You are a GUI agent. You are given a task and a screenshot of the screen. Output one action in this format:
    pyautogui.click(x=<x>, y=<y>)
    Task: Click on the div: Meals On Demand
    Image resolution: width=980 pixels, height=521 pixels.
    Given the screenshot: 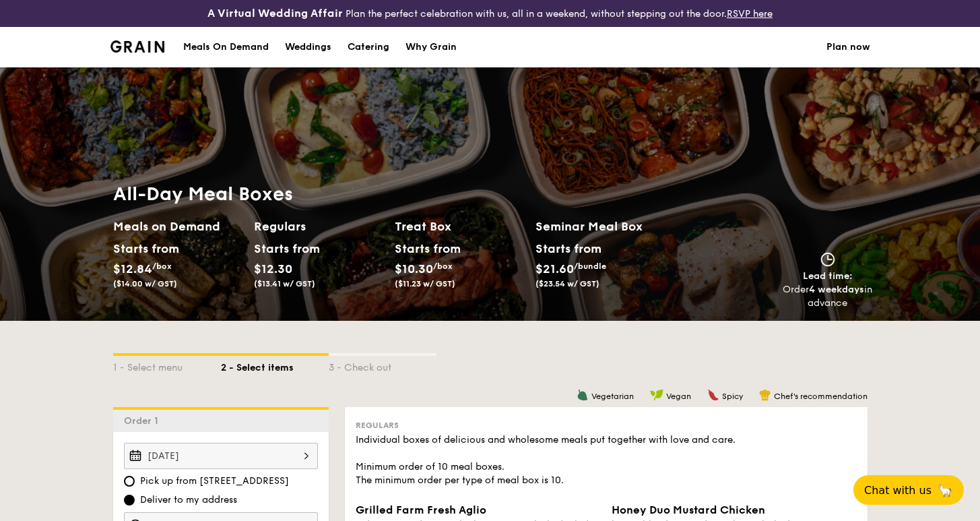 What is the action you would take?
    pyautogui.click(x=226, y=47)
    